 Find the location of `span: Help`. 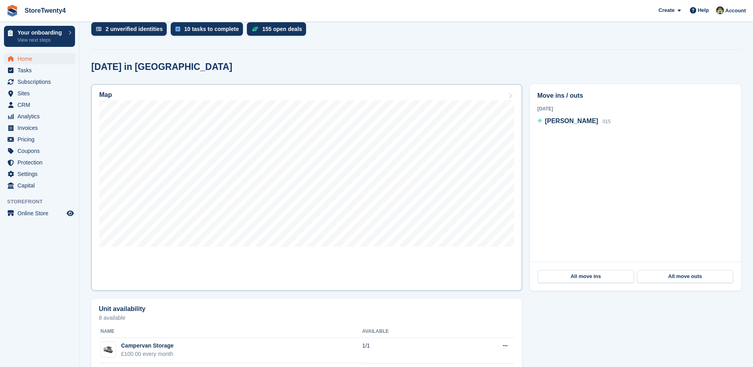

span: Help is located at coordinates (704, 10).